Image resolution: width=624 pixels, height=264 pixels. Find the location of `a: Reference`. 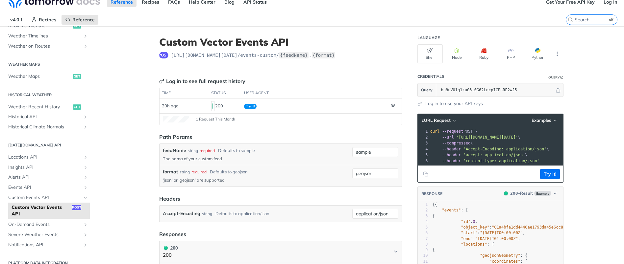

a: Reference is located at coordinates (80, 20).